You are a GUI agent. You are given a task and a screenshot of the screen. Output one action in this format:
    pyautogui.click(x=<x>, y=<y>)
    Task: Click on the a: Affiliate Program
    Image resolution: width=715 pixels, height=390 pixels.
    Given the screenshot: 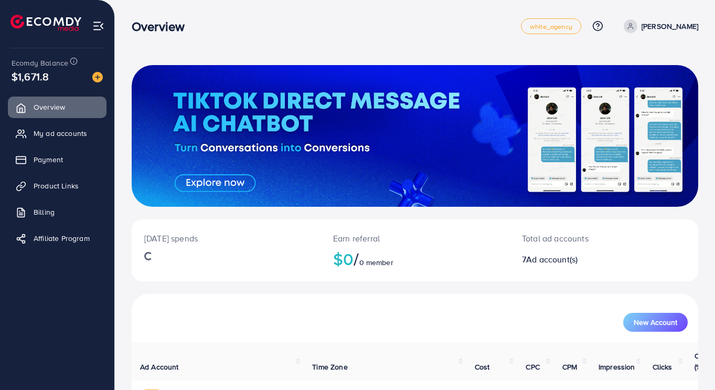 What is the action you would take?
    pyautogui.click(x=57, y=238)
    